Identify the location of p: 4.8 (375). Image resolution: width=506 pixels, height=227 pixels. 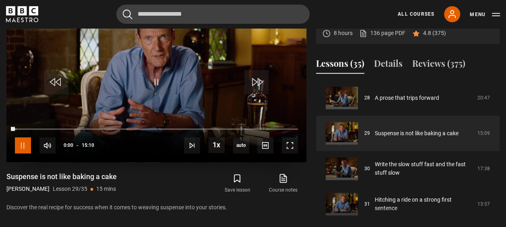
(435, 33).